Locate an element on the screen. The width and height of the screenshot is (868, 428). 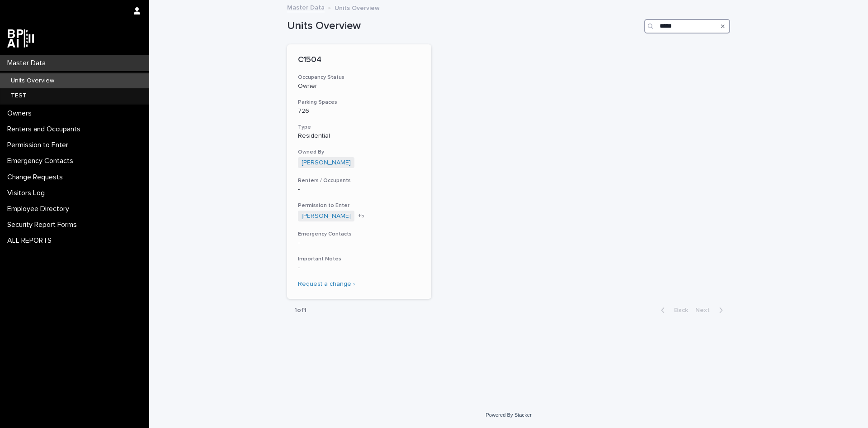
h3: Occupancy Status is located at coordinates (359, 77).